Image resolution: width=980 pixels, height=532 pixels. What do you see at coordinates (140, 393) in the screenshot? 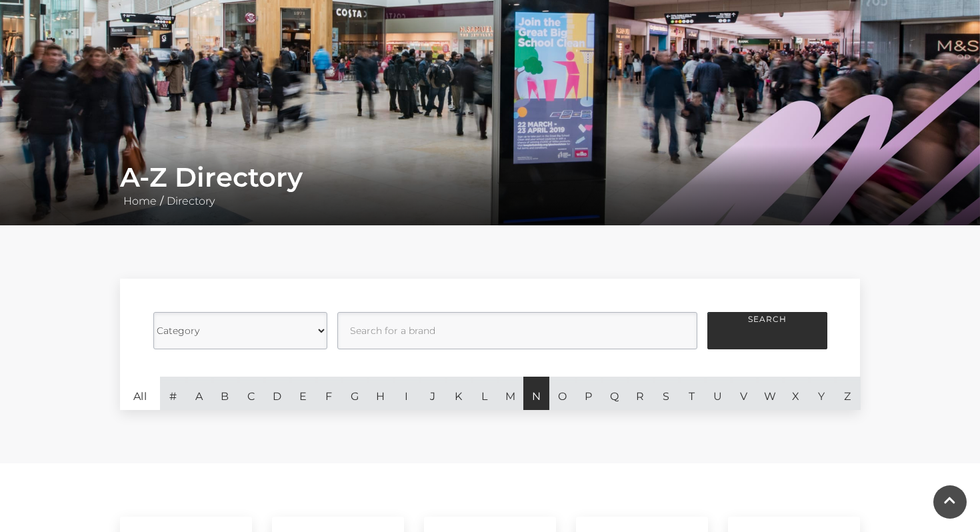
I see `a: All` at bounding box center [140, 393].